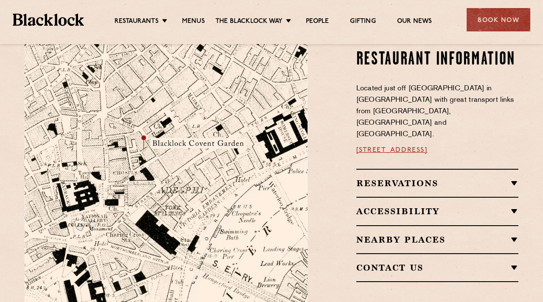  I want to click on a: Our News, so click(414, 22).